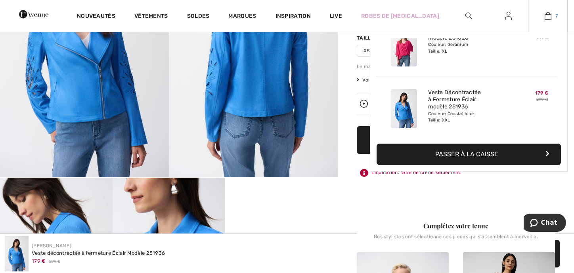 The height and width of the screenshot is (273, 574). What do you see at coordinates (456, 173) in the screenshot?
I see `div: Liquidation. Note de crédit seulement.` at bounding box center [456, 173].